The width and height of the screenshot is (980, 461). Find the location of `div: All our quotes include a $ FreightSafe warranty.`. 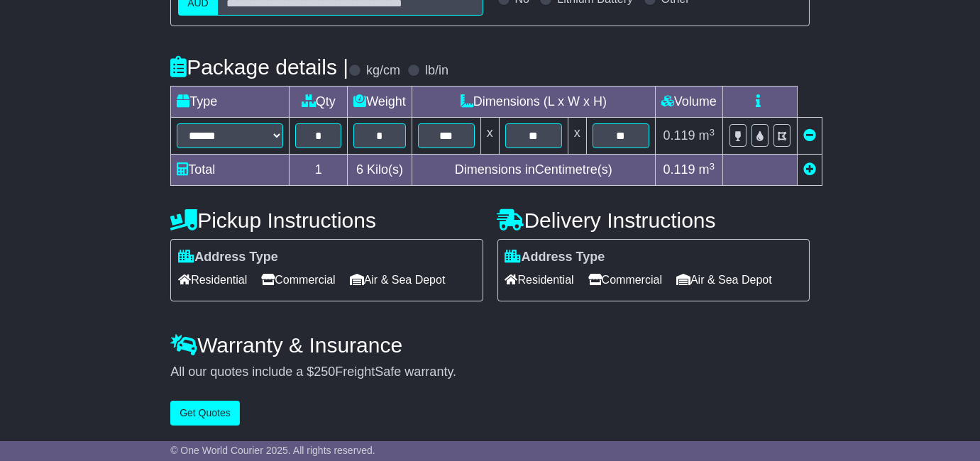

div: All our quotes include a $ FreightSafe warranty. is located at coordinates (489, 372).